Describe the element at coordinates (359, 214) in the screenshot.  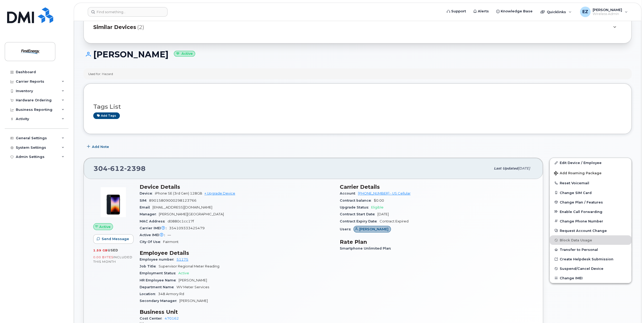
I see `span: Contract Start Date` at that location.